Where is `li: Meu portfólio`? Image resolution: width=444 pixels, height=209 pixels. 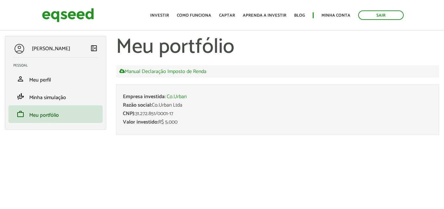
li: Meu portfólio is located at coordinates (56, 114).